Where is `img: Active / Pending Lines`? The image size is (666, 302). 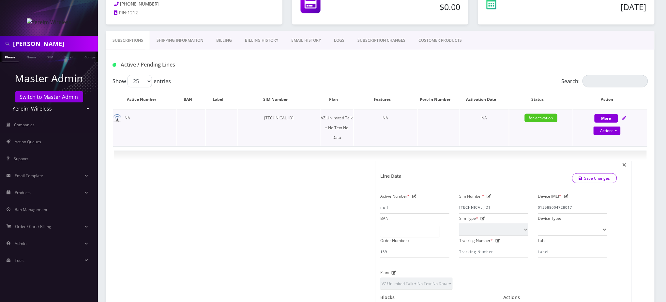 img: Active / Pending Lines is located at coordinates (114, 65).